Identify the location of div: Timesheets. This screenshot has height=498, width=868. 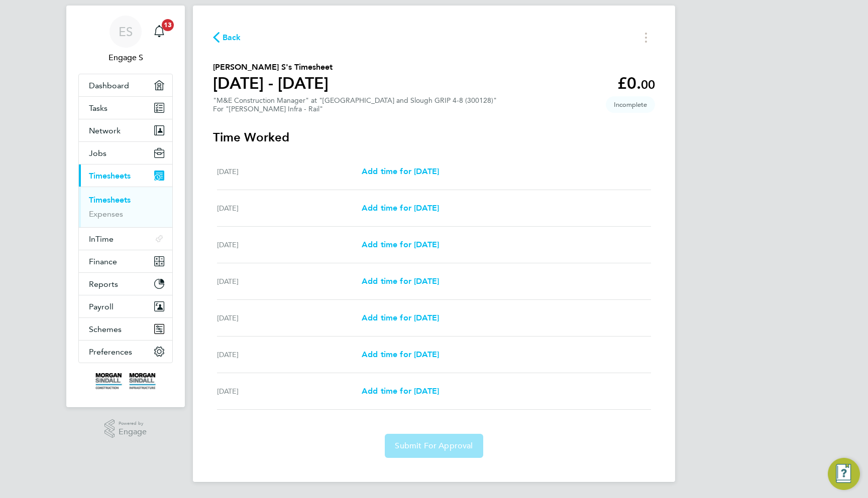
(126, 207).